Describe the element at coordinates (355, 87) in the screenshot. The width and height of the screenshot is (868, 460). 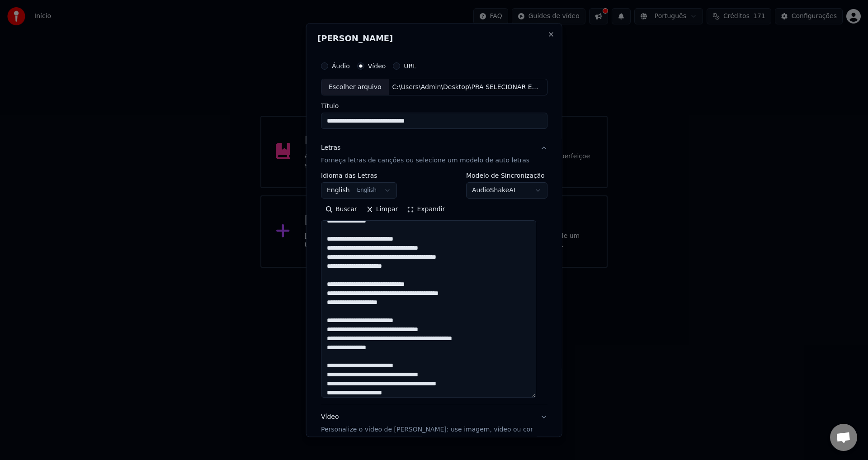
I see `div: Escolher arquivo` at that location.